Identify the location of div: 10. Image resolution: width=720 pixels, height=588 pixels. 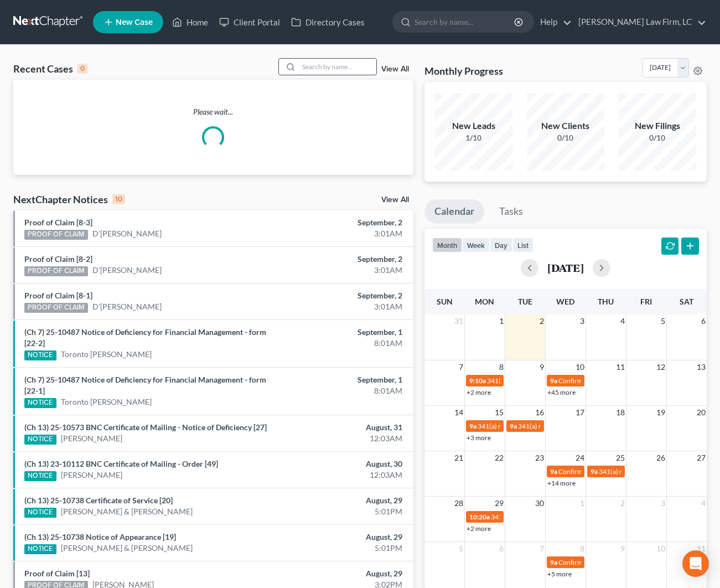
(118, 199).